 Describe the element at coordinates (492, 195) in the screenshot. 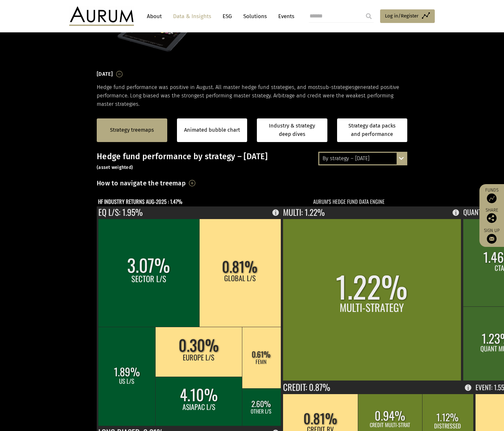

I see `a: Funds` at that location.